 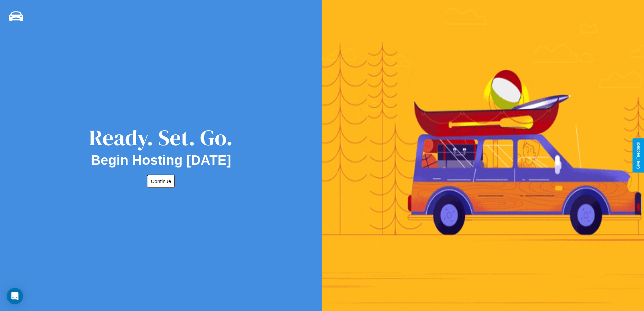 What do you see at coordinates (161, 137) in the screenshot?
I see `div: Ready. Set. Go.` at bounding box center [161, 137].